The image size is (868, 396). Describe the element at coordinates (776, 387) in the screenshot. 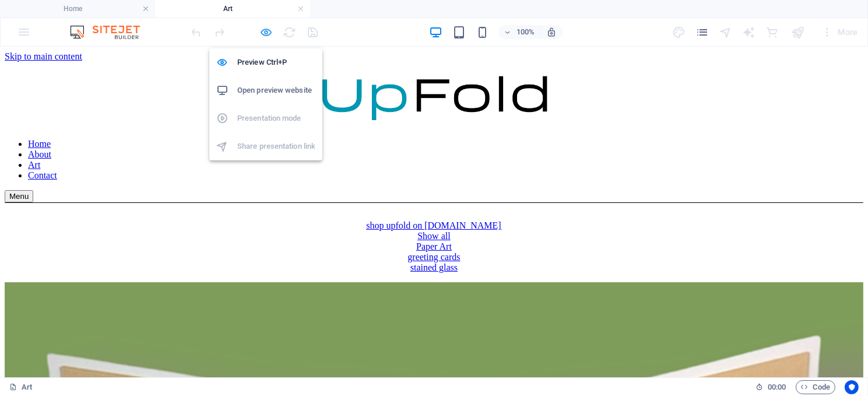

I see `span: 00 00` at that location.